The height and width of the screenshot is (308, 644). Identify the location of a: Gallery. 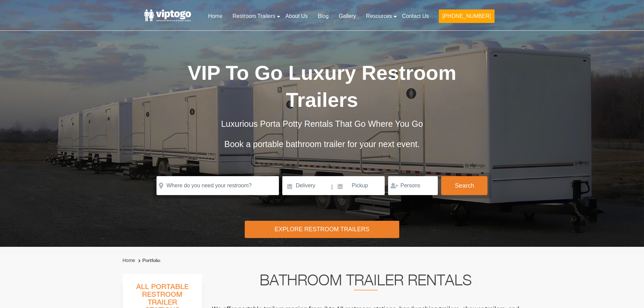
(347, 16).